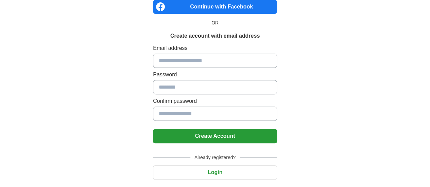 Image resolution: width=430 pixels, height=187 pixels. Describe the element at coordinates (215, 158) in the screenshot. I see `span: Already registered?` at that location.